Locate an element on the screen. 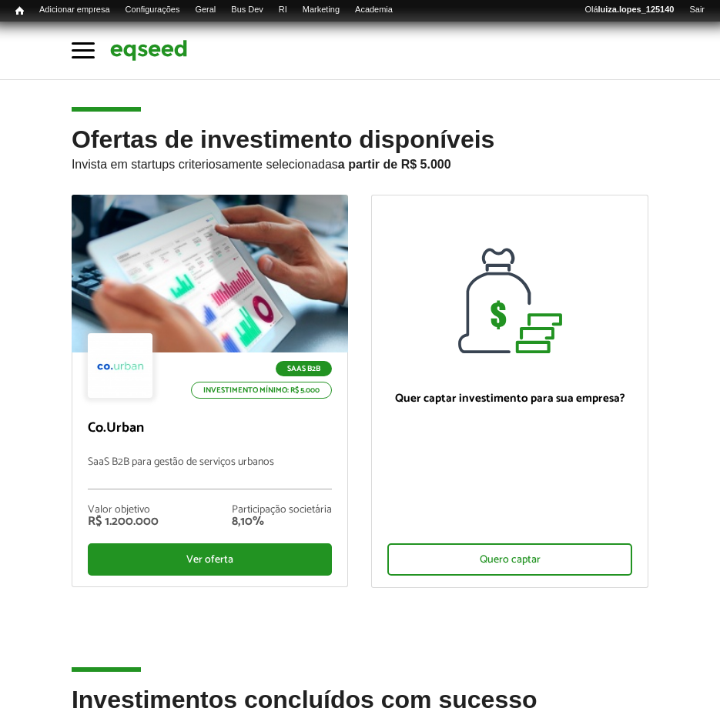 This screenshot has width=720, height=728. a: Configurações is located at coordinates (152, 10).